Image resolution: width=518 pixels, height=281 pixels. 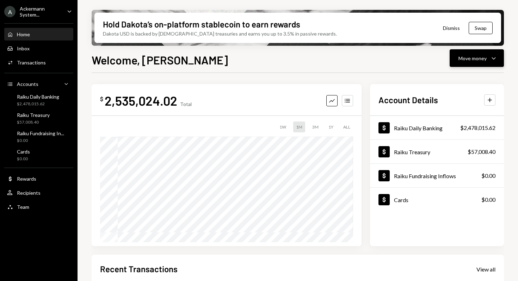 What do you see at coordinates (28, 84) in the screenshot?
I see `div: Accounts` at bounding box center [28, 84].